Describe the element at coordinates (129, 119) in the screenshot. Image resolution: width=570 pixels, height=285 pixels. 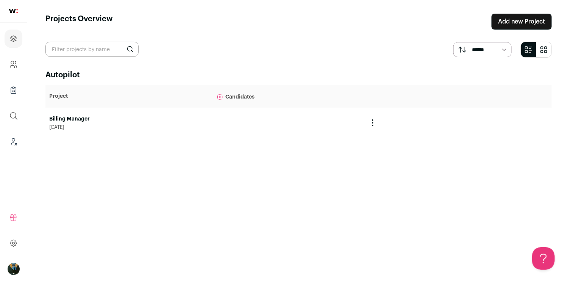
I see `a: Billing Manager` at that location.